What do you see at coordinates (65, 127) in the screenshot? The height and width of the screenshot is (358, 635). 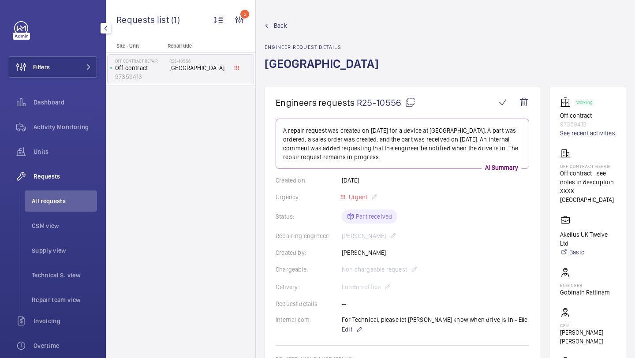 I see `span: Activity Monitoring` at bounding box center [65, 127].